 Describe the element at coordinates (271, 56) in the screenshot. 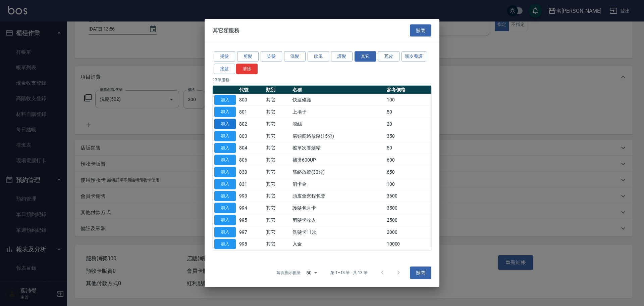

I see `button: 染髮` at that location.